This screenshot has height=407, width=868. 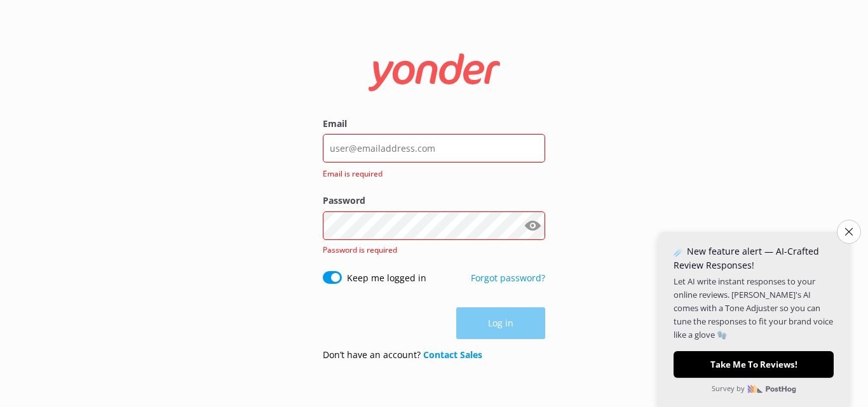 I want to click on p: Don’t have an account?, so click(x=402, y=355).